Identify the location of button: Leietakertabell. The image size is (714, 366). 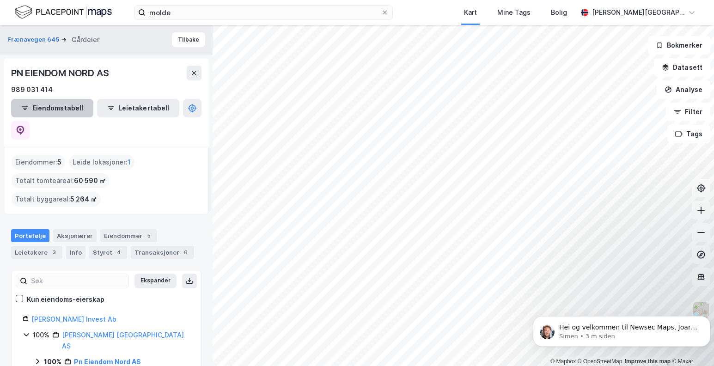
(138, 108).